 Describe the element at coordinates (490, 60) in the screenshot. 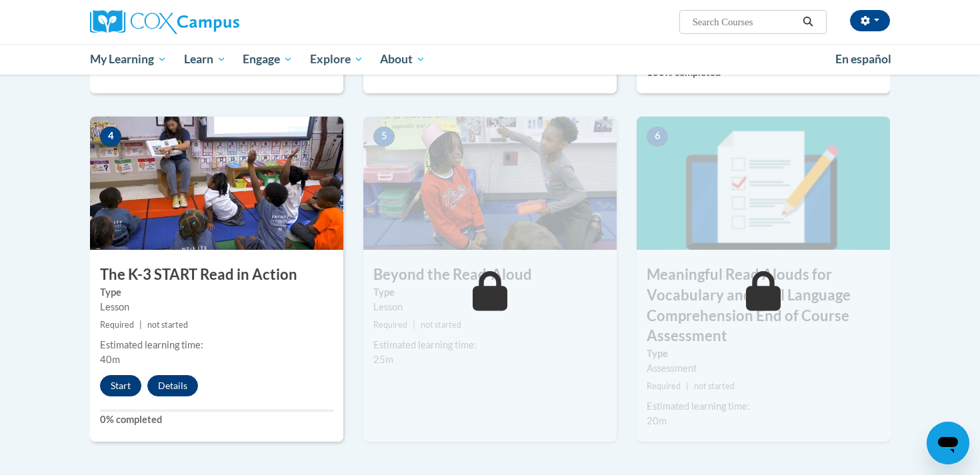

I see `div: Main menu` at that location.